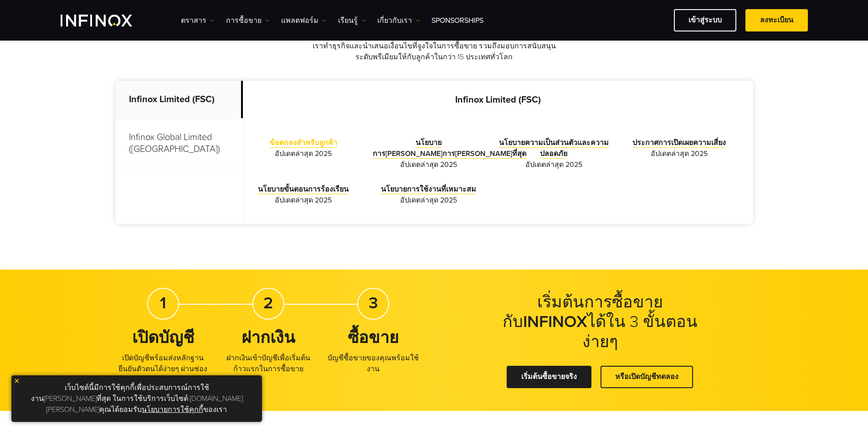  I want to click on a: INFINOX Logo, so click(107, 20).